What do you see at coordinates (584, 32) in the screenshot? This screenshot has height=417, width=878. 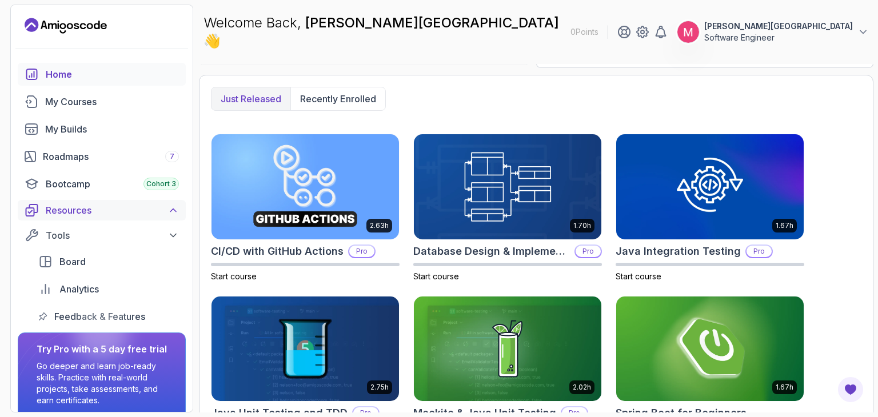 I see `p: 0 Points` at bounding box center [584, 32].